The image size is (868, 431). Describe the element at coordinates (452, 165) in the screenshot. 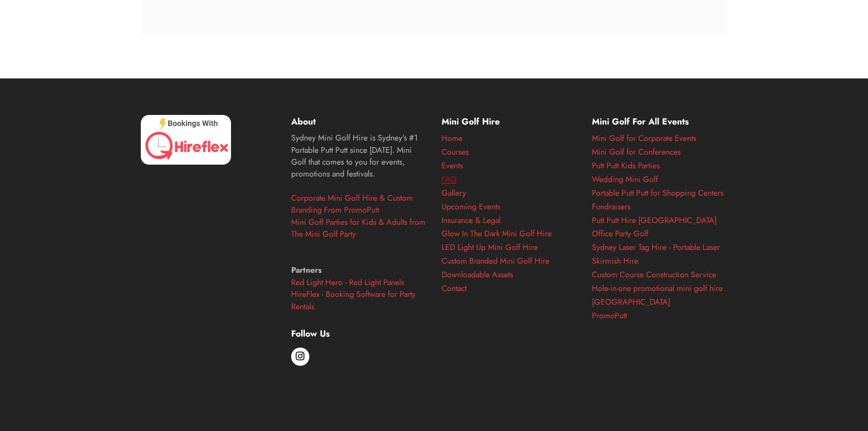

I see `a: Events` at that location.